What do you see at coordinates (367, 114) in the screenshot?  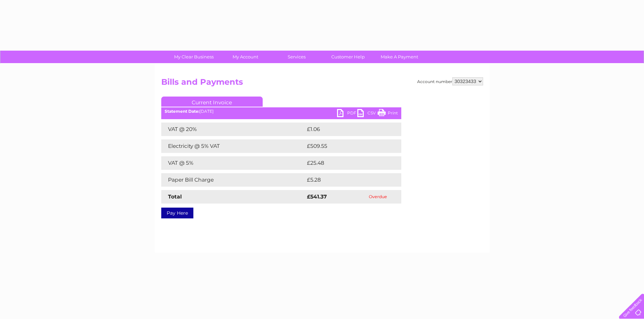 I see `a: CSV` at bounding box center [367, 114].